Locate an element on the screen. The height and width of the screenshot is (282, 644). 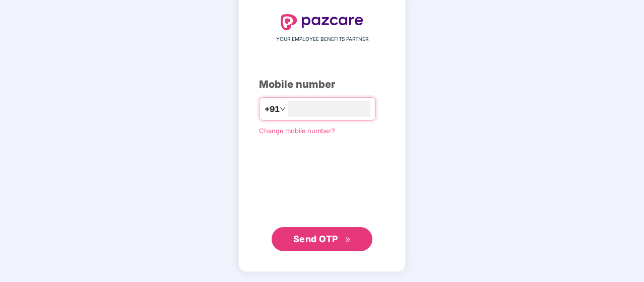
span: YOUR EMPLOYEE BENEFITS PARTNER is located at coordinates (322, 40).